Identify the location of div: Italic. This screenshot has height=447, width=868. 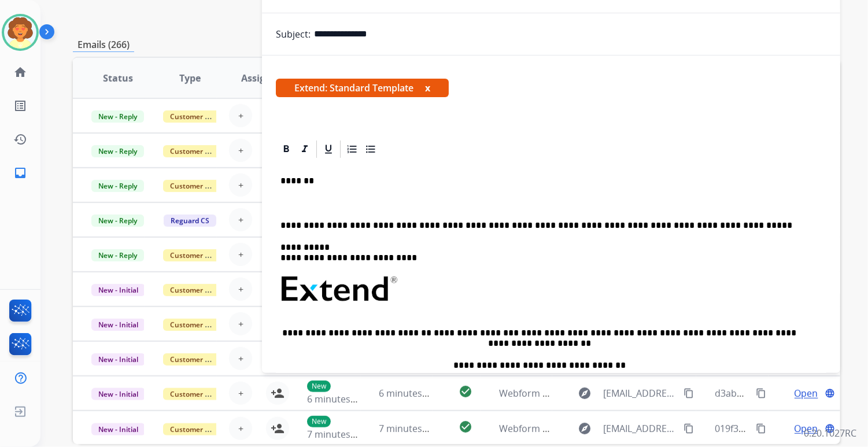
(305, 149).